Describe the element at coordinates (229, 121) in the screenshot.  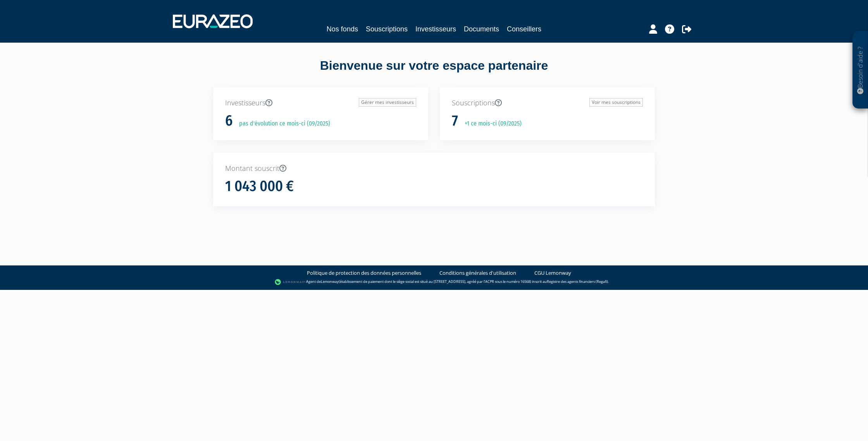
I see `h1: 6` at that location.